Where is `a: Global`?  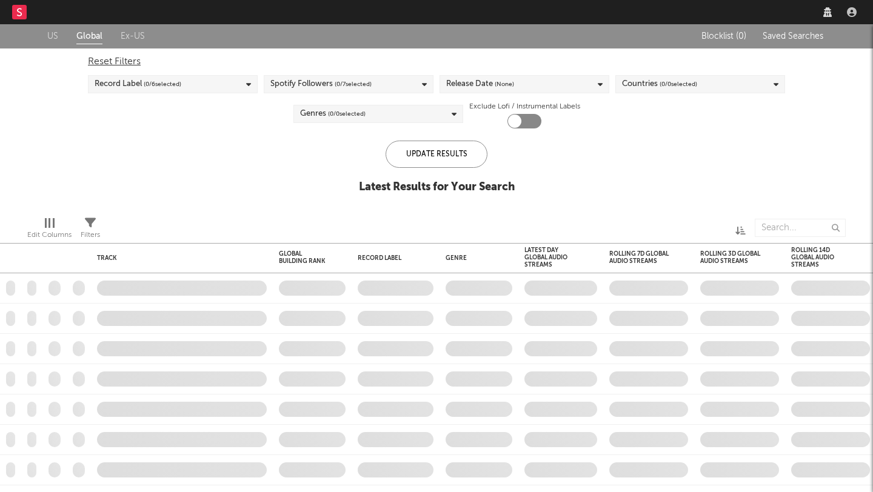 a: Global is located at coordinates (89, 36).